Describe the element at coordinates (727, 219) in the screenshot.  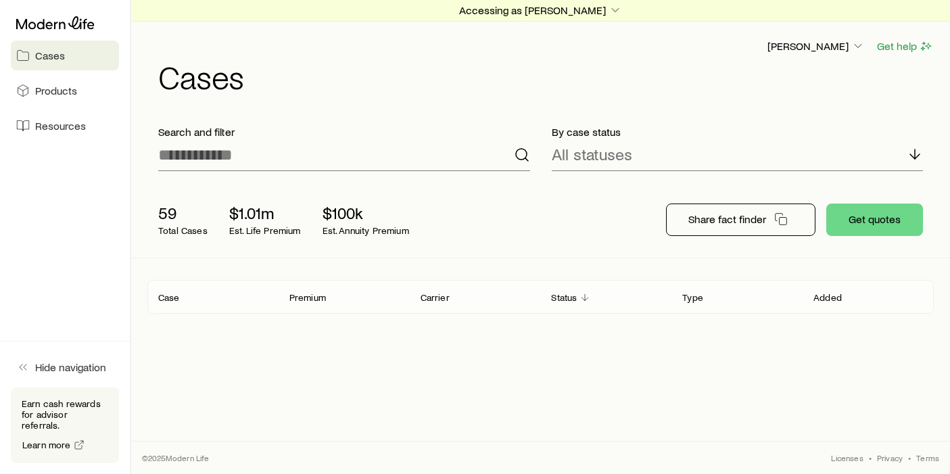
I see `p: Share fact finder` at that location.